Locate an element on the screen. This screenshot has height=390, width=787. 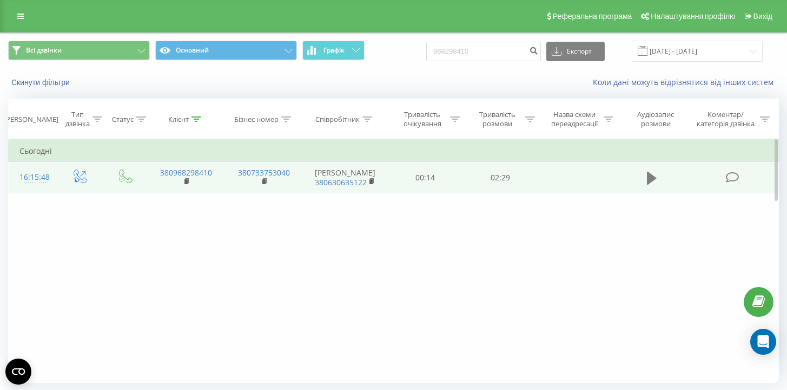
a: 380630635122 is located at coordinates (341, 182).